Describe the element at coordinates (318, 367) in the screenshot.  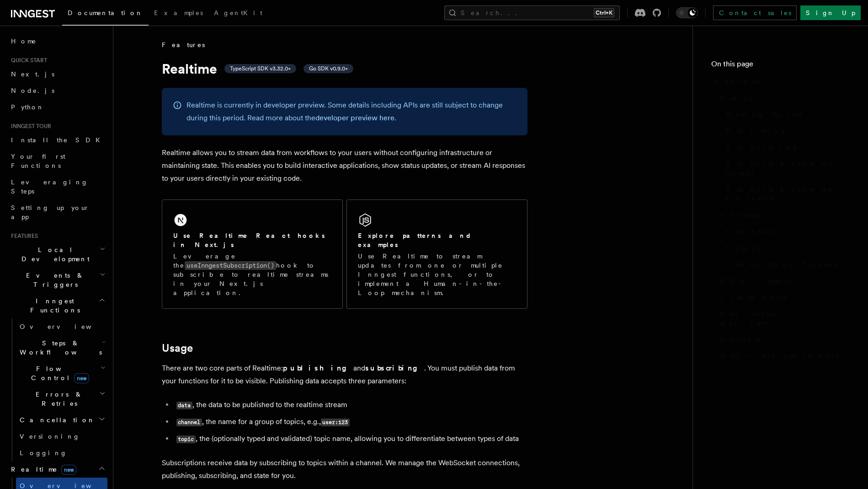
I see `strong: publishing` at that location.